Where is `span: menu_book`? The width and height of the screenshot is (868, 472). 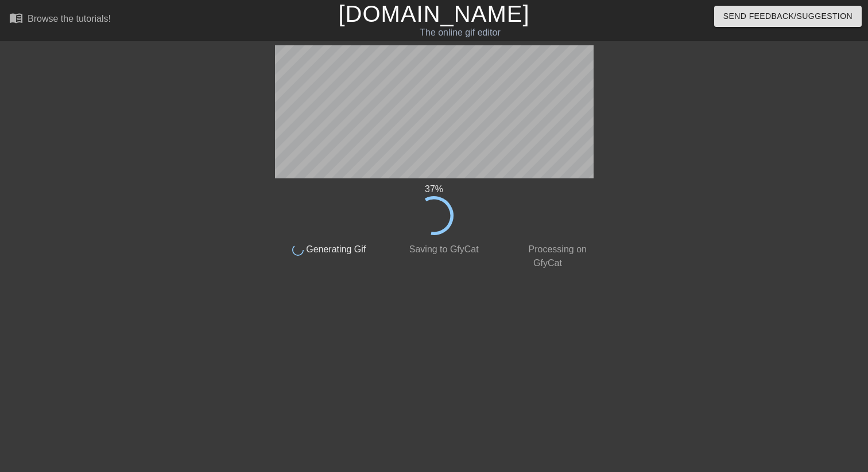
span: menu_book is located at coordinates (16, 18).